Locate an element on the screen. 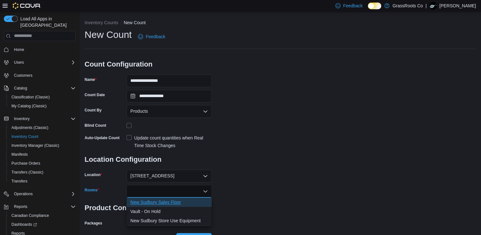 This screenshot has width=481, height=235. label: Count Date is located at coordinates (95, 95).